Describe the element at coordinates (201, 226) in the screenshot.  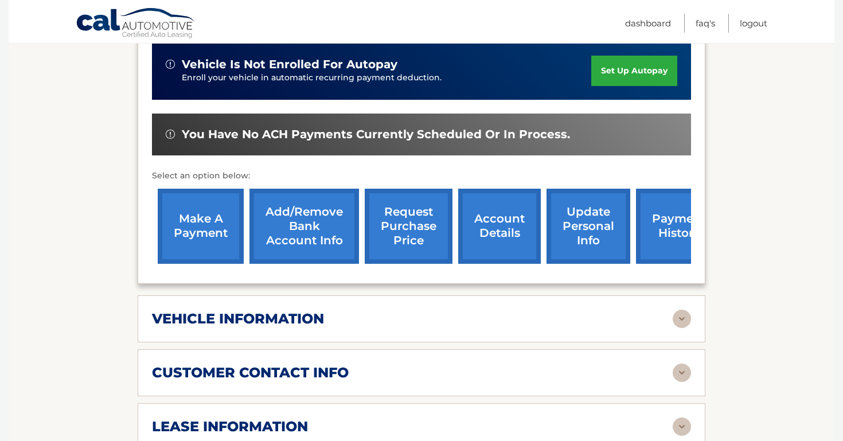
I see `a: make a payment` at that location.